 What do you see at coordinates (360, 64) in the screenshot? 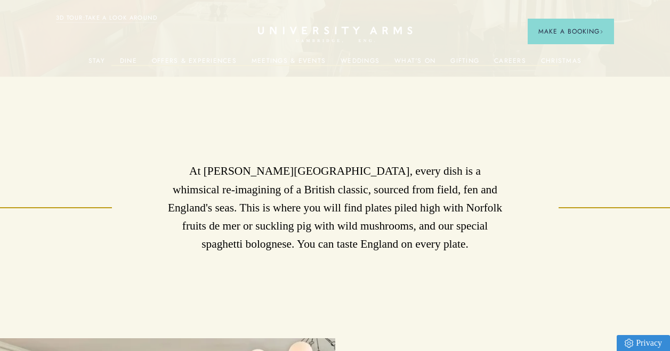
I see `a: Weddings` at bounding box center [360, 64].